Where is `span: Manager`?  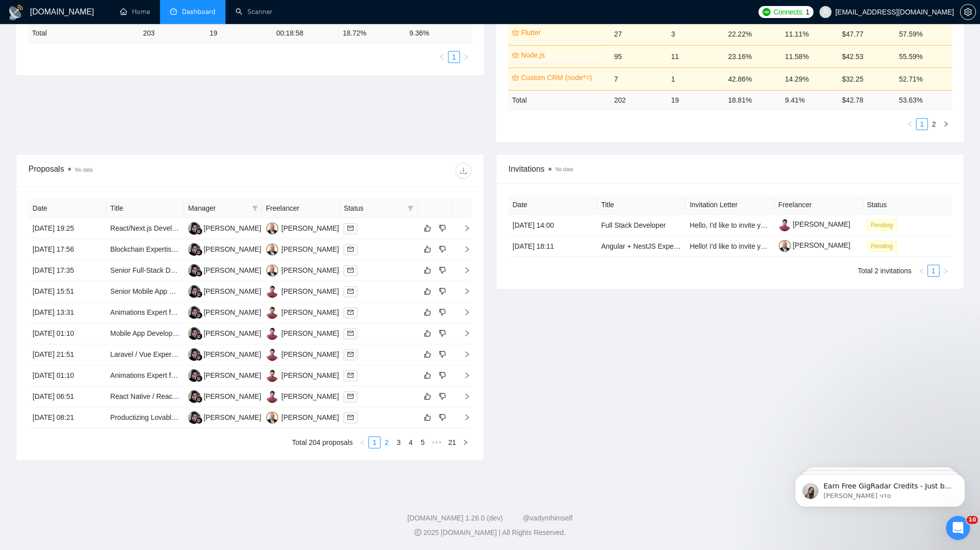 span: Manager is located at coordinates (218, 208).